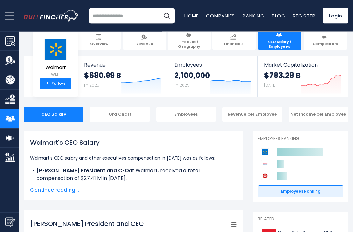 The height and width of the screenshot is (232, 353). I want to click on span: Competitors, so click(325, 44).